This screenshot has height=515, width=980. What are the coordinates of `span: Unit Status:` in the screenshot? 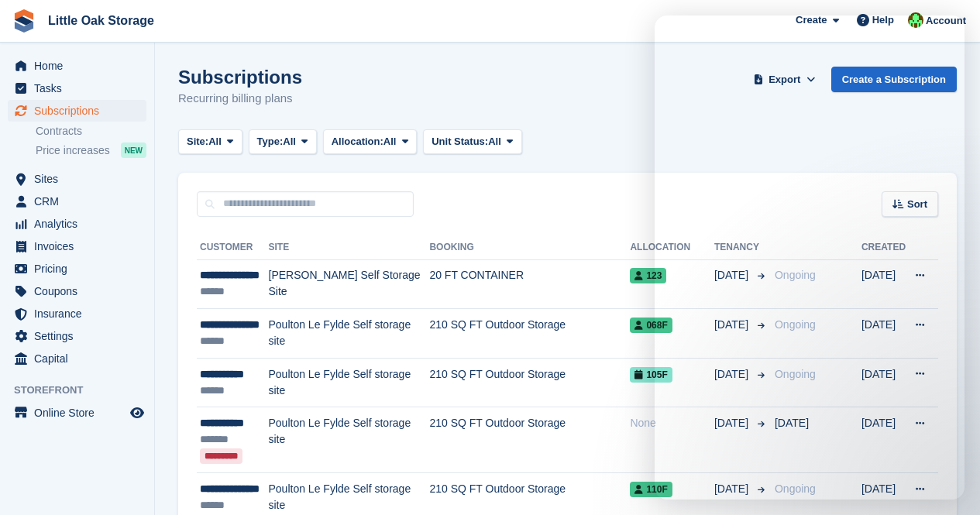 It's located at (459, 142).